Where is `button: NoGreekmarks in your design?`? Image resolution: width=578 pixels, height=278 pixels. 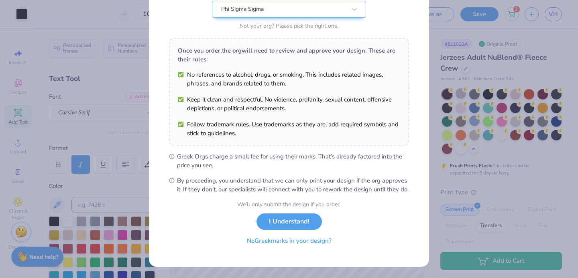
button: NoGreekmarks in your design? is located at coordinates (289, 241).